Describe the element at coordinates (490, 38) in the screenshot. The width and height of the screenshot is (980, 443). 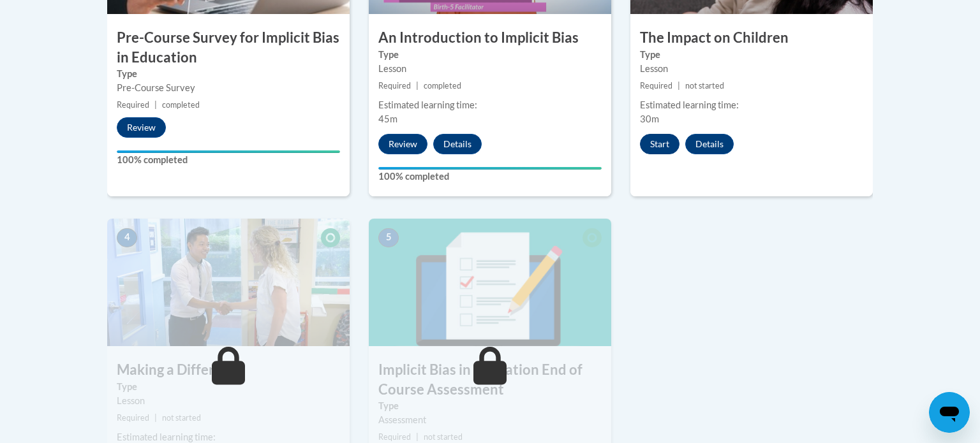
I see `h3: An Introduction to Implicit Bias` at that location.